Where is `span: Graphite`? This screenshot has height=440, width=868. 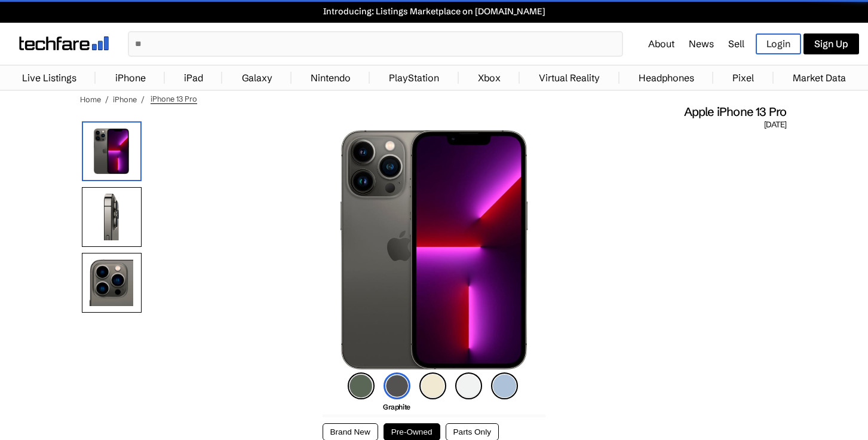 span: Graphite is located at coordinates (397, 406).